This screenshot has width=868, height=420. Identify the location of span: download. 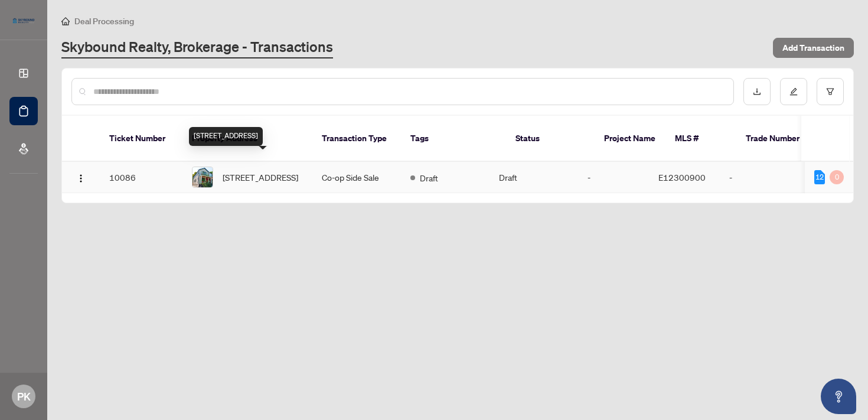
(757, 92).